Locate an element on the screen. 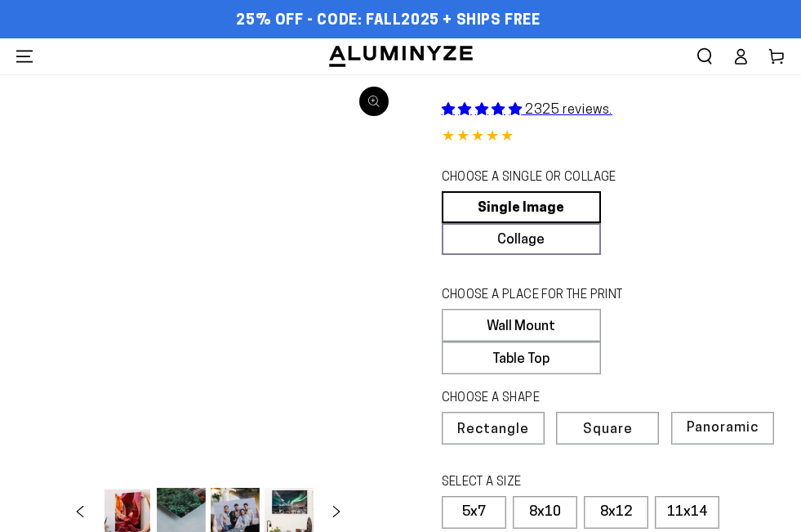 Image resolution: width=801 pixels, height=532 pixels. a: Collage is located at coordinates (522, 239).